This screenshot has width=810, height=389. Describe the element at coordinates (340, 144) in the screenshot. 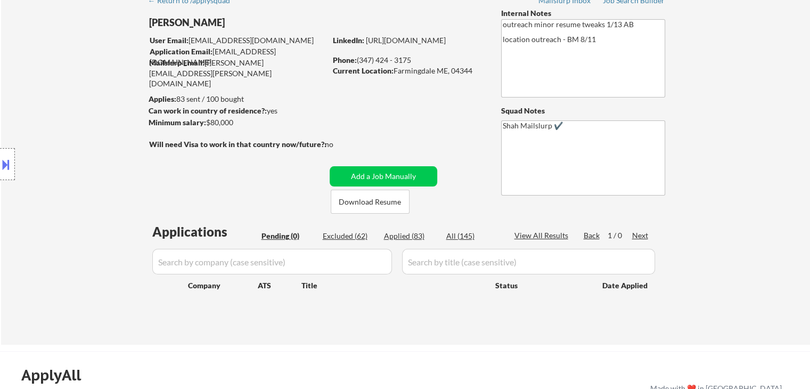

I see `div: no` at that location.